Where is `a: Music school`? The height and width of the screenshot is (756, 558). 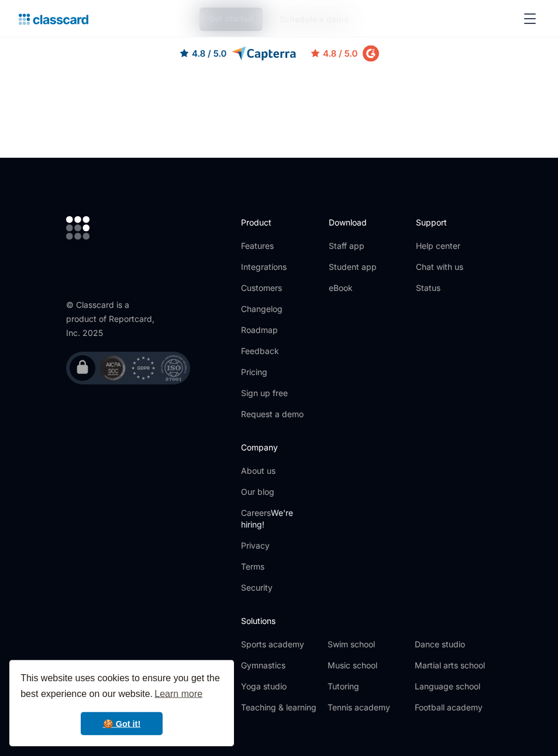
a: Music school is located at coordinates (366, 666).